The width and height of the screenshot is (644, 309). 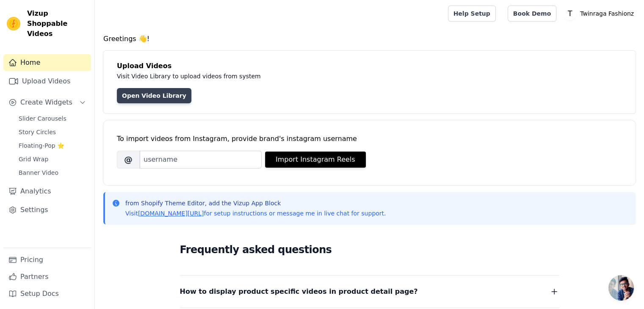 What do you see at coordinates (621, 288) in the screenshot?
I see `a: Open chat` at bounding box center [621, 288].